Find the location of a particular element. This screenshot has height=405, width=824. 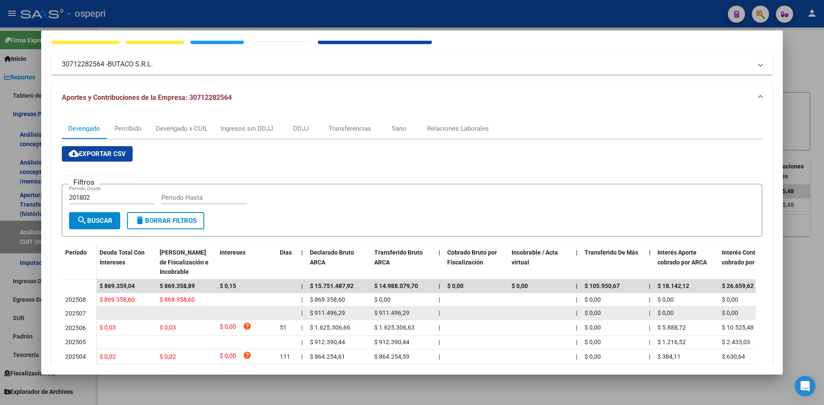

datatable-header-cell: Período is located at coordinates (79, 262).